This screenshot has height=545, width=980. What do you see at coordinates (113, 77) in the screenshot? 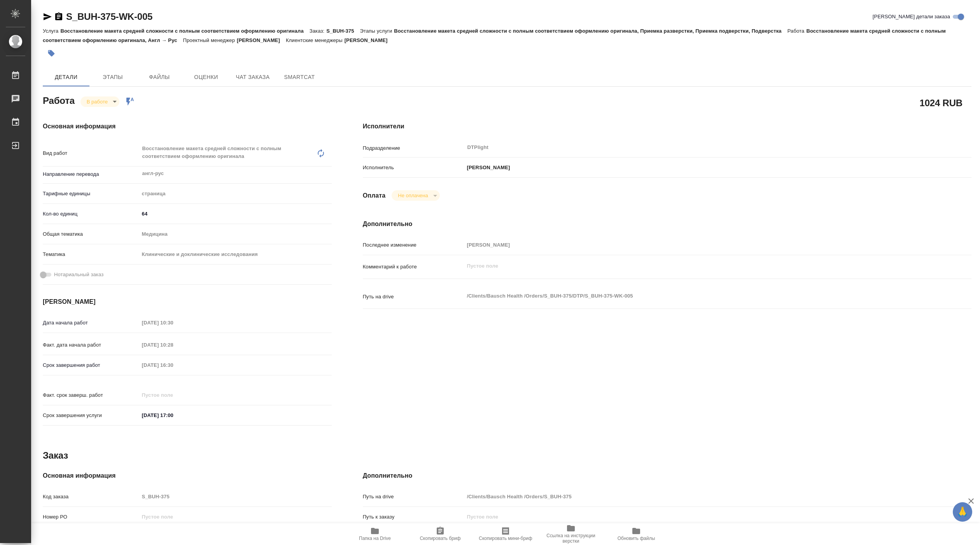
I see `span: Этапы` at bounding box center [113, 77].